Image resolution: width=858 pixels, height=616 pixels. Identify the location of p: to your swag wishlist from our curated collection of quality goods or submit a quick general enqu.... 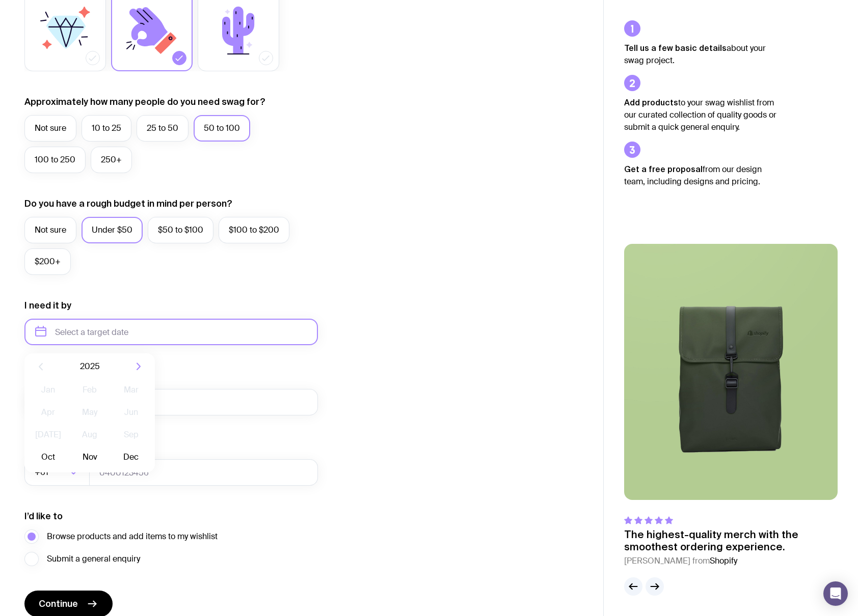
(701, 115).